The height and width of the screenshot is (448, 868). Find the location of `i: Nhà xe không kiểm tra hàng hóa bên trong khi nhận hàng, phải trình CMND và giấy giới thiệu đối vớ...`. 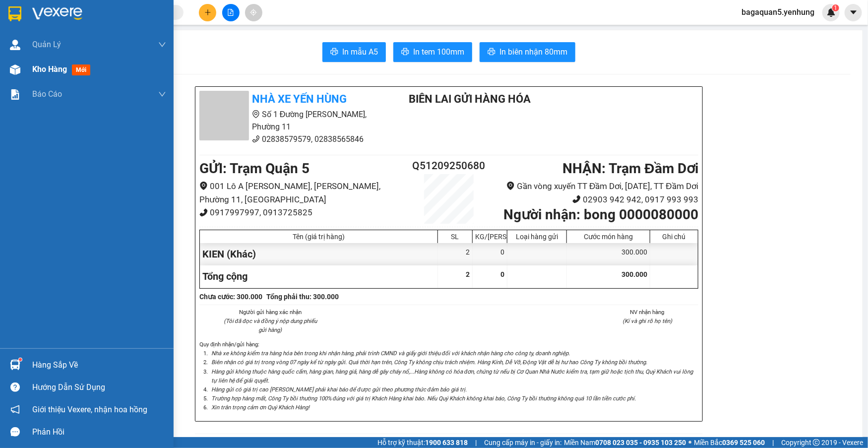

i: Nhà xe không kiểm tra hàng hóa bên trong khi nhận hàng, phải trình CMND và giấy giới thiệu đối vớ... is located at coordinates (390, 353).